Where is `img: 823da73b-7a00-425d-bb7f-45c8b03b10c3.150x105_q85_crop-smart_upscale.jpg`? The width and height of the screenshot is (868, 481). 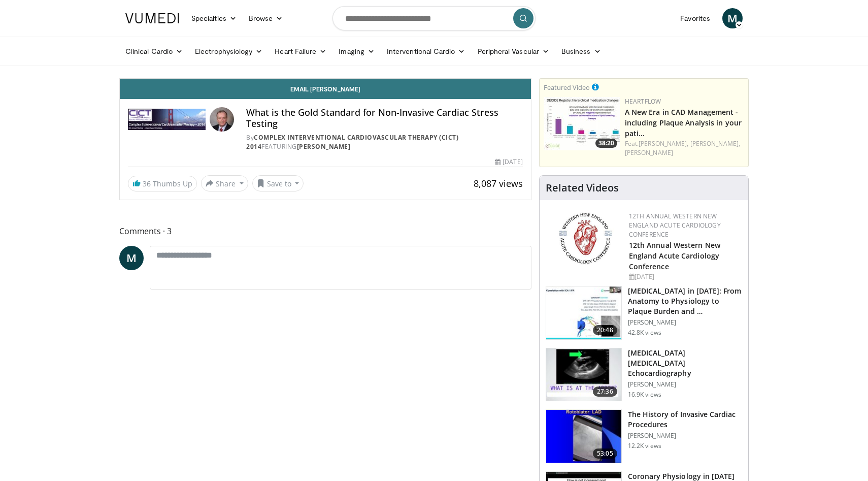 img: 823da73b-7a00-425d-bb7f-45c8b03b10c3.150x105_q85_crop-smart_upscale.jpg is located at coordinates (584, 313).